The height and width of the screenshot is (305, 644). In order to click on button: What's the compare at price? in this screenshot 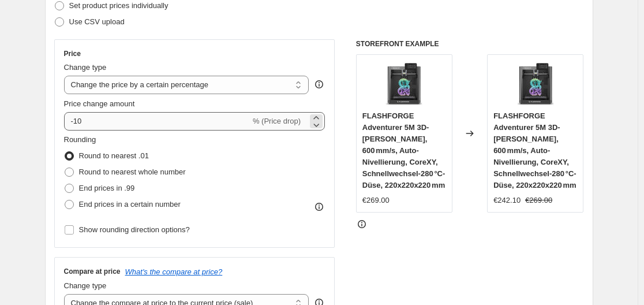, I will do `click(174, 272)`.